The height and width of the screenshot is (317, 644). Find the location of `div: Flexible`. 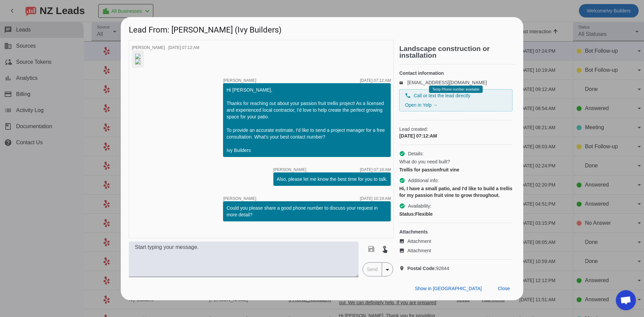

div: Flexible is located at coordinates (456, 214).